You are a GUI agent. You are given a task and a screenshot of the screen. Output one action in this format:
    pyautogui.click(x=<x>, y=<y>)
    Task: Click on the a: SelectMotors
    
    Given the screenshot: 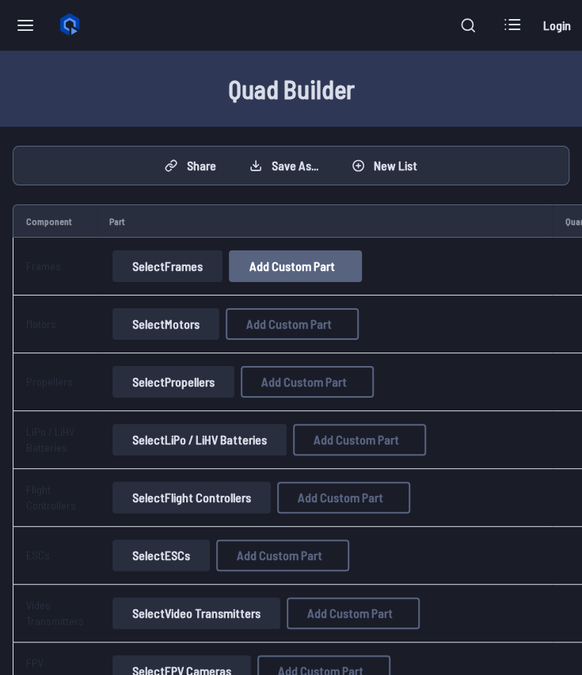 What is the action you would take?
    pyautogui.click(x=166, y=324)
    